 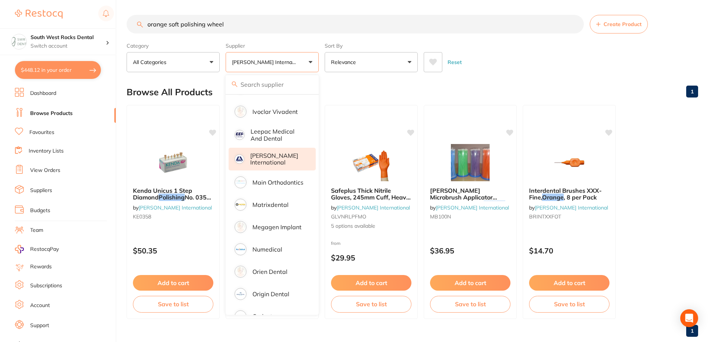 What do you see at coordinates (545, 217) in the screenshot?
I see `span: BRINTXXFOT` at bounding box center [545, 217].